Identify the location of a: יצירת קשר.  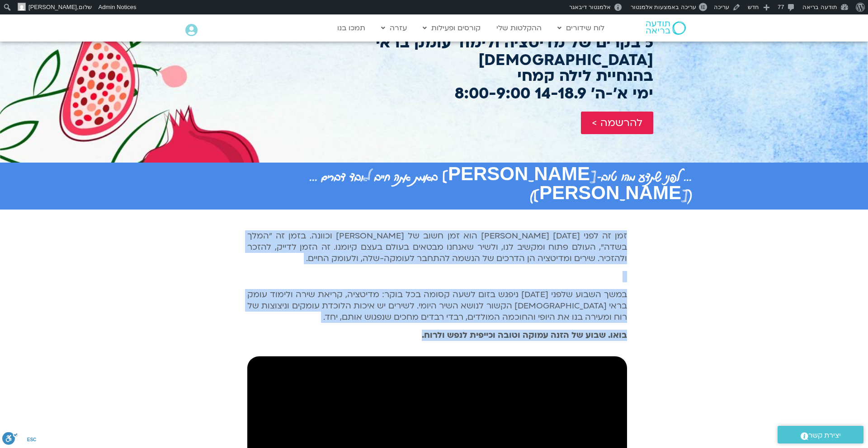
(820, 434).